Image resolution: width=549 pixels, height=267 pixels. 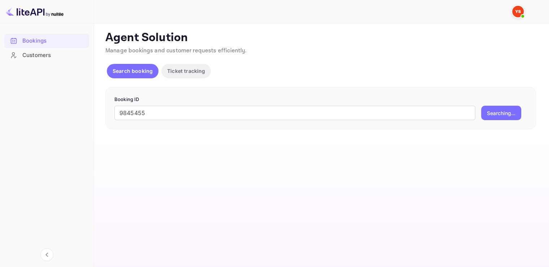 What do you see at coordinates (321, 38) in the screenshot?
I see `p: Agent Solution` at bounding box center [321, 38].